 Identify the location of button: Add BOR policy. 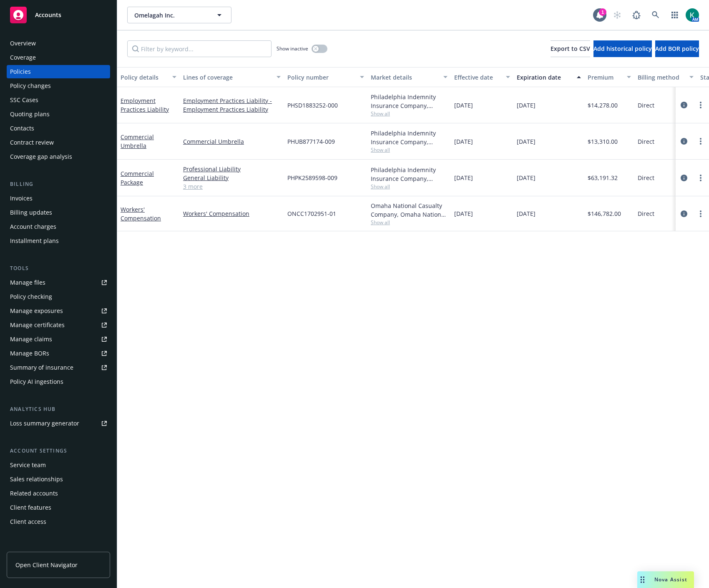
(677, 49).